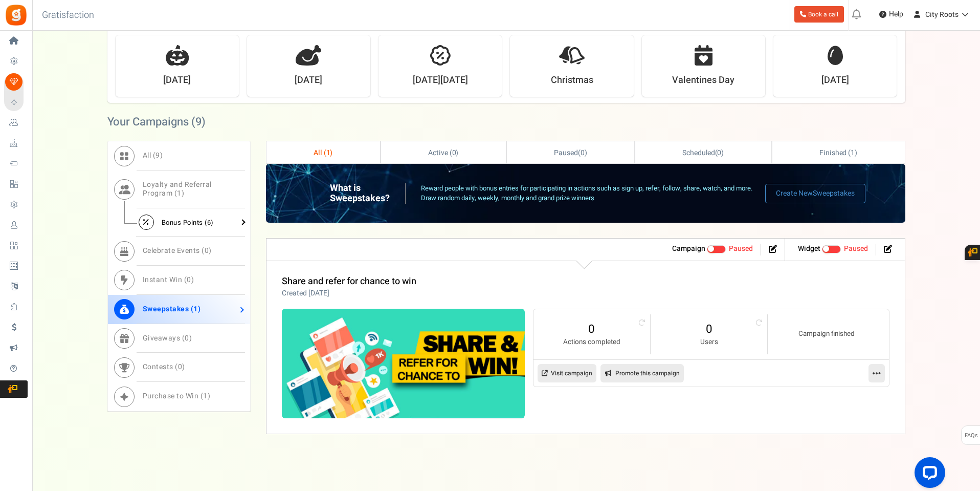  Describe the element at coordinates (592, 342) in the screenshot. I see `small: Actions completed` at that location.